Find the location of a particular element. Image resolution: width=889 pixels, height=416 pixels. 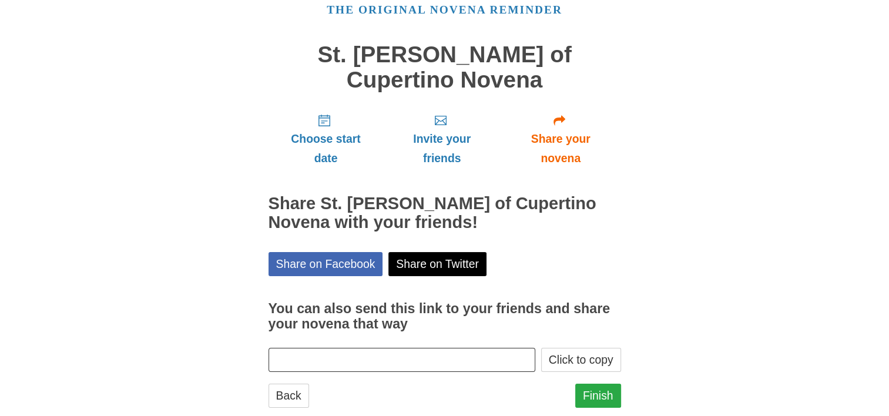

span: Share your novena is located at coordinates (561, 149).